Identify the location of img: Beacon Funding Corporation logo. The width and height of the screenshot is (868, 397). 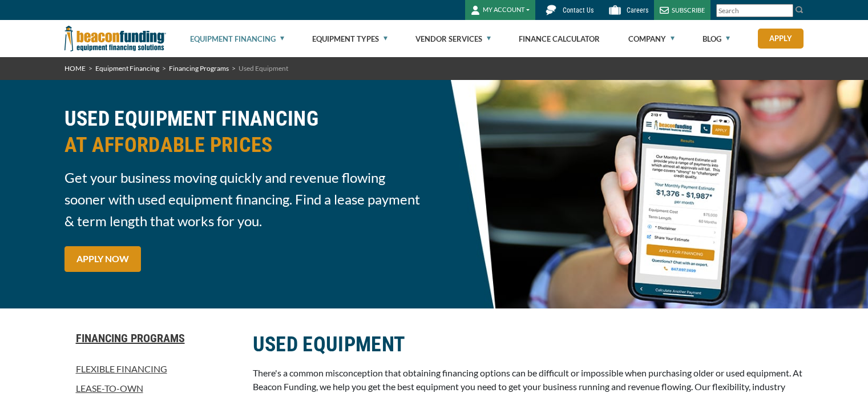
(115, 38).